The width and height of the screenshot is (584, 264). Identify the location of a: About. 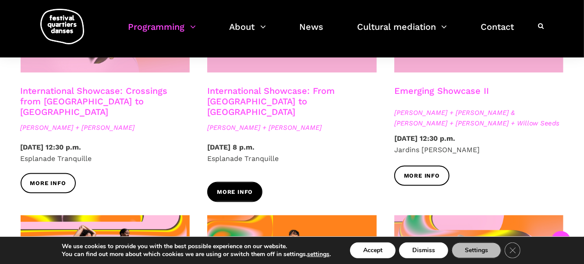
(247, 32).